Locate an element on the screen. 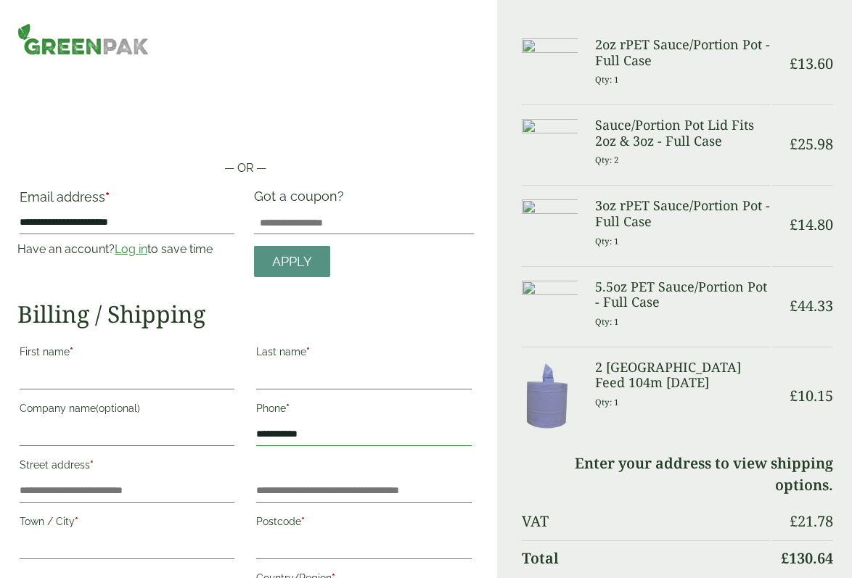 This screenshot has height=578, width=852. bdi: 13.60 is located at coordinates (811, 63).